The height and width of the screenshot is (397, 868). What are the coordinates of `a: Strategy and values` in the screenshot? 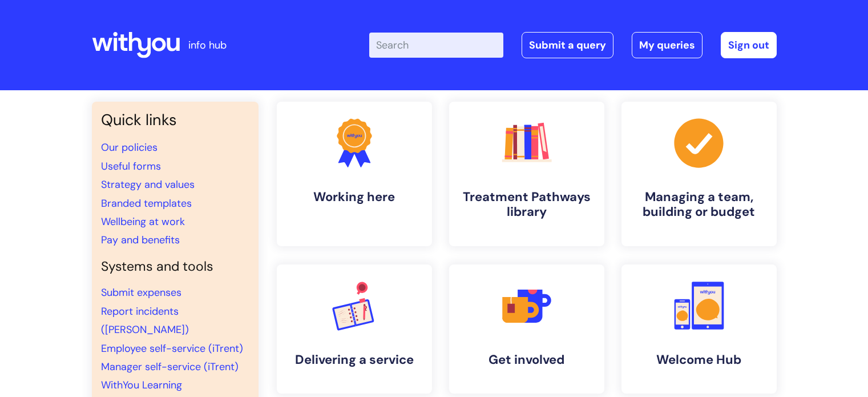 It's located at (148, 185).